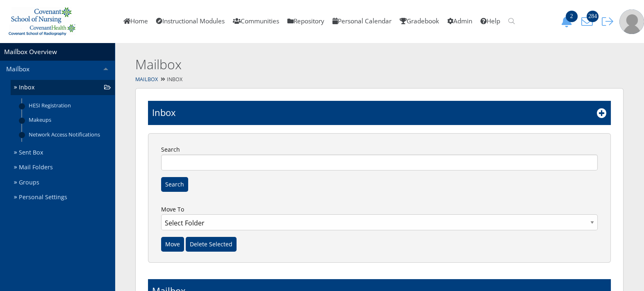 The image size is (644, 291). I want to click on h1: Inbox, so click(164, 112).